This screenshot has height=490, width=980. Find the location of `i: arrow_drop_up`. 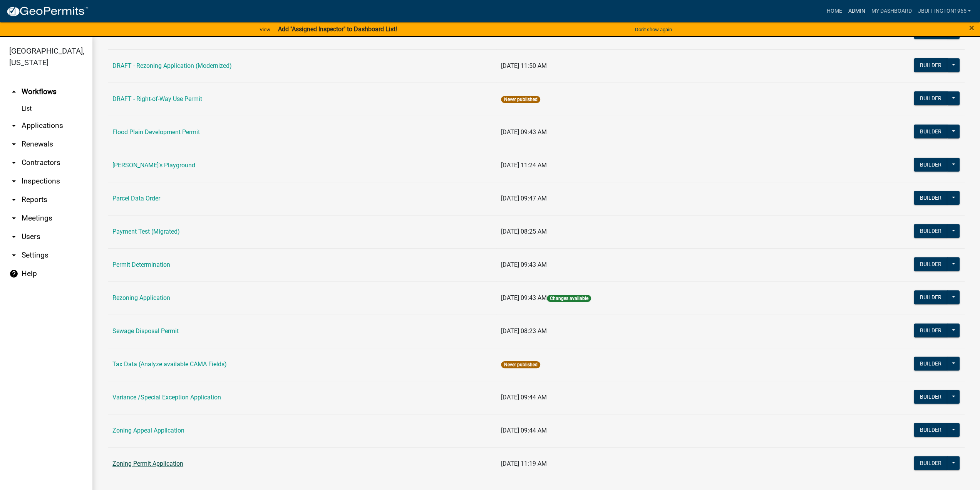

i: arrow_drop_up is located at coordinates (14, 92).